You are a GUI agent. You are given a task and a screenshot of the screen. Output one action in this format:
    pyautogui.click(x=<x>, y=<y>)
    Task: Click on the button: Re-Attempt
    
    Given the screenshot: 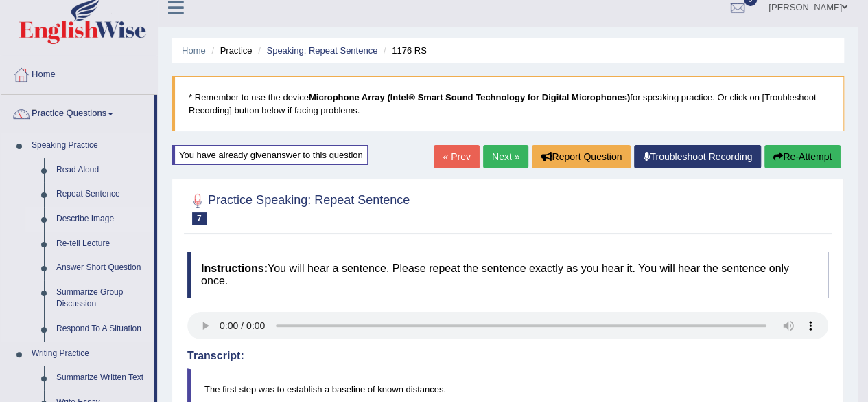 What is the action you would take?
    pyautogui.click(x=802, y=156)
    